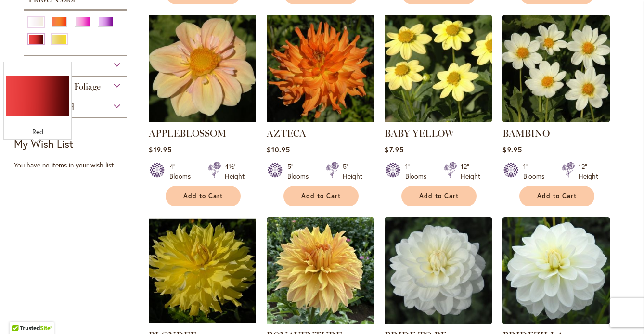 The width and height of the screenshot is (644, 334). I want to click on img: BABY YELLOW, so click(438, 68).